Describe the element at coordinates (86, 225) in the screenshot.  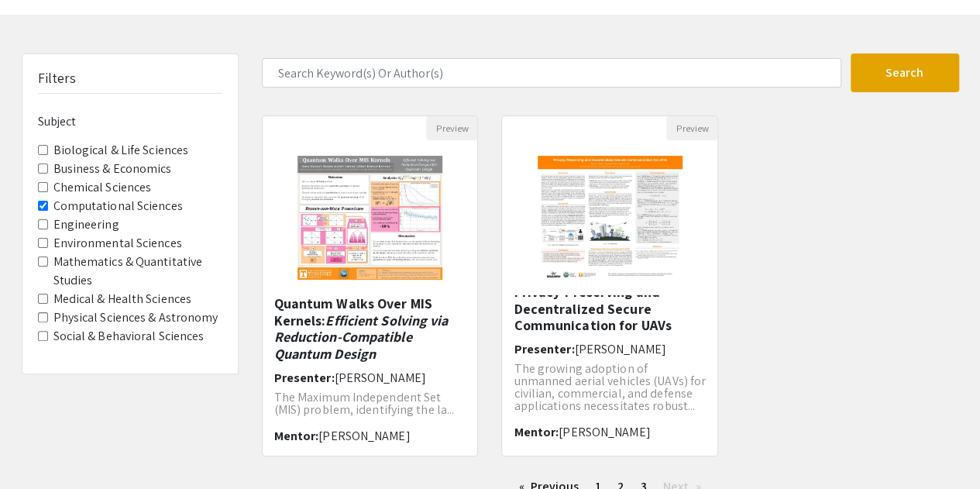
I see `label: Engineering` at that location.